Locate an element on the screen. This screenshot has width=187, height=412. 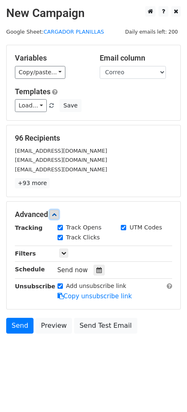
label: Add unsubscribe link is located at coordinates (97, 286).